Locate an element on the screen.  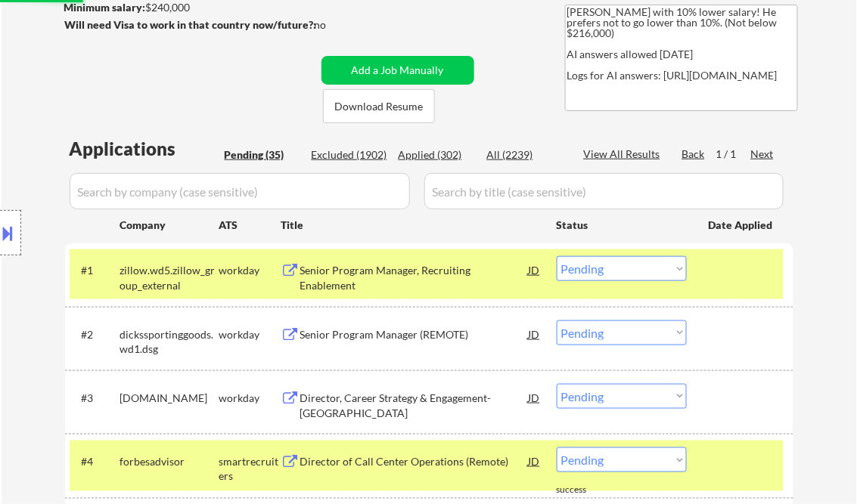
div: Excluded (1902) is located at coordinates (349, 155).